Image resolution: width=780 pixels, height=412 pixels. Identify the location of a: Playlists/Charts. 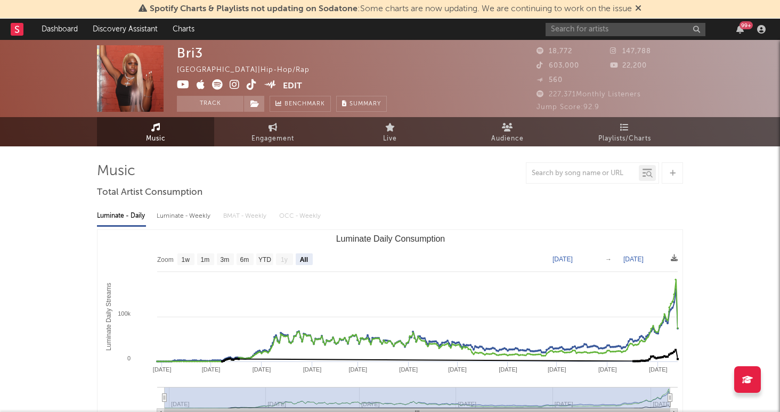
(625, 132).